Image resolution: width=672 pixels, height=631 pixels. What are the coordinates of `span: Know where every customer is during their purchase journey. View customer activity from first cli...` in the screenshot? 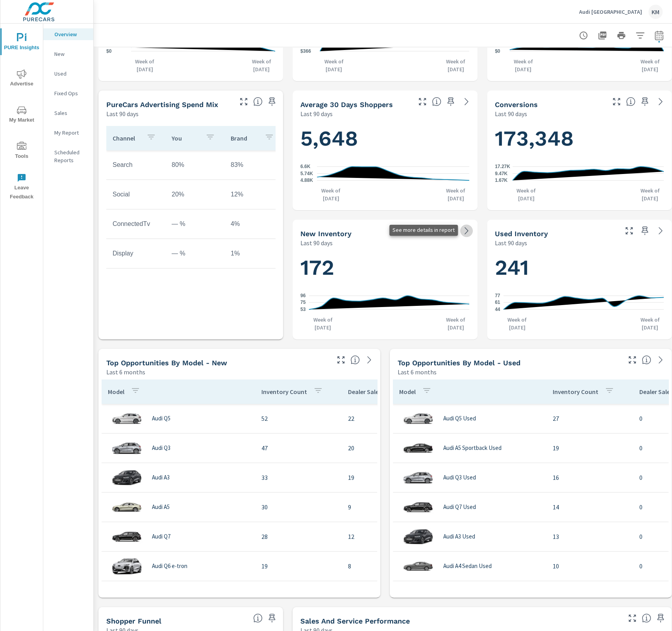 It's located at (258, 618).